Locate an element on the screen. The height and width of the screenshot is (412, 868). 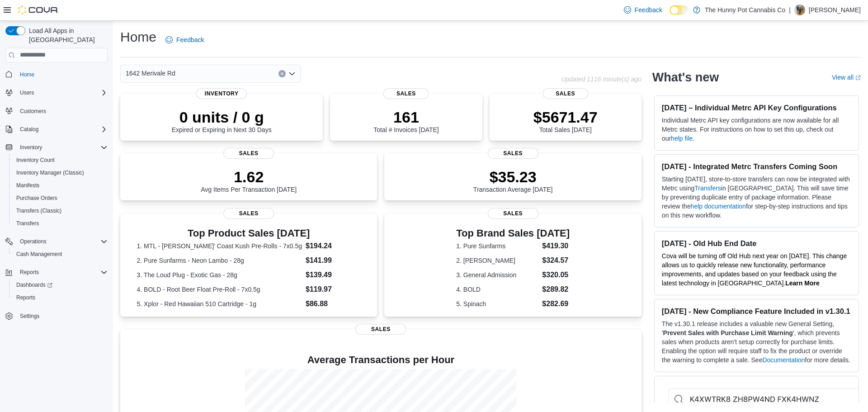
strong: Learn More is located at coordinates (802, 283).